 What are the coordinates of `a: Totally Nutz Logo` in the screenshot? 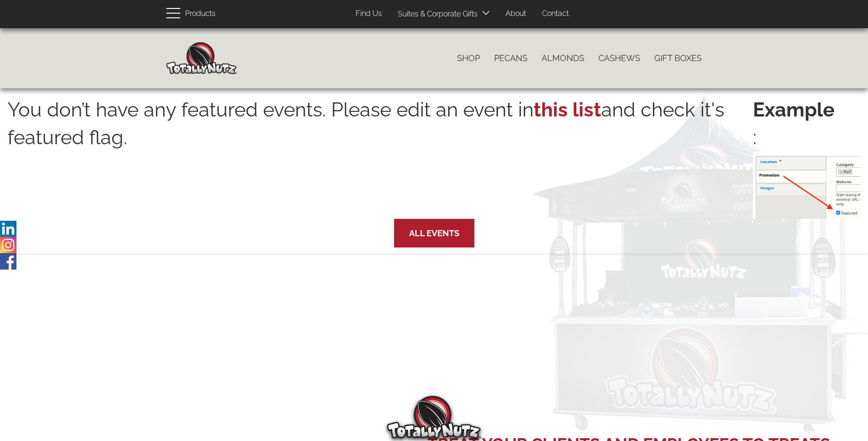 It's located at (434, 417).